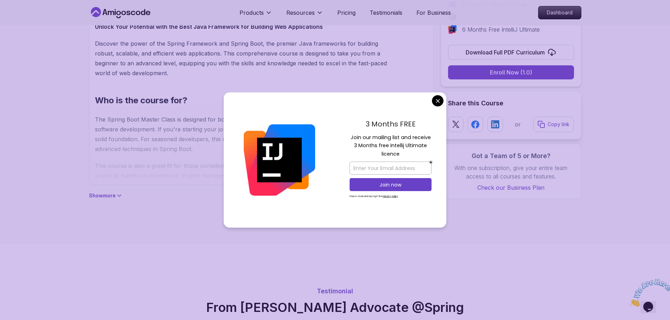 The height and width of the screenshot is (320, 670). I want to click on button: Products, so click(256, 15).